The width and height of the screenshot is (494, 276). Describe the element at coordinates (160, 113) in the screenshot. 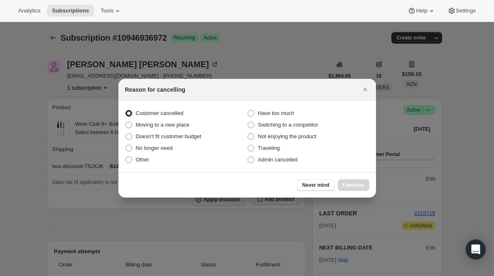

I see `span: Customer cancelled` at that location.